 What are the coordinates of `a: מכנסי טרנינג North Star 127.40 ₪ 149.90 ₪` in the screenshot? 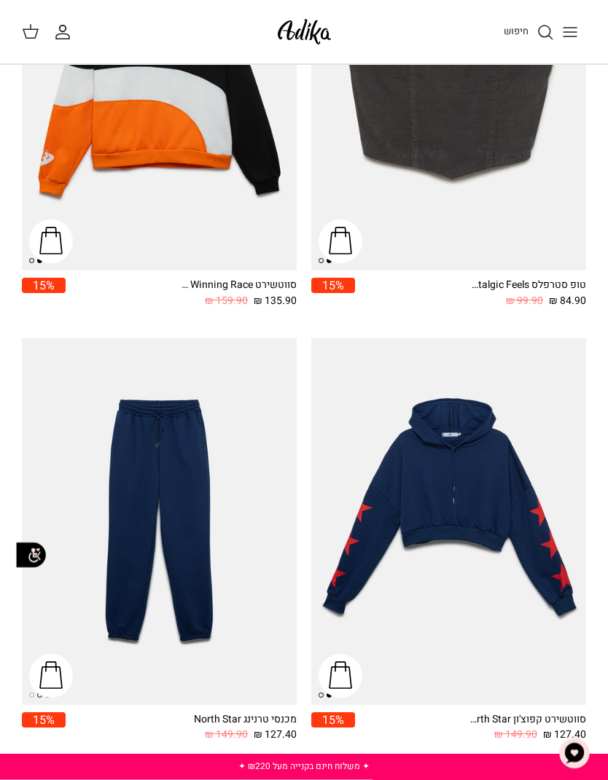 It's located at (181, 728).